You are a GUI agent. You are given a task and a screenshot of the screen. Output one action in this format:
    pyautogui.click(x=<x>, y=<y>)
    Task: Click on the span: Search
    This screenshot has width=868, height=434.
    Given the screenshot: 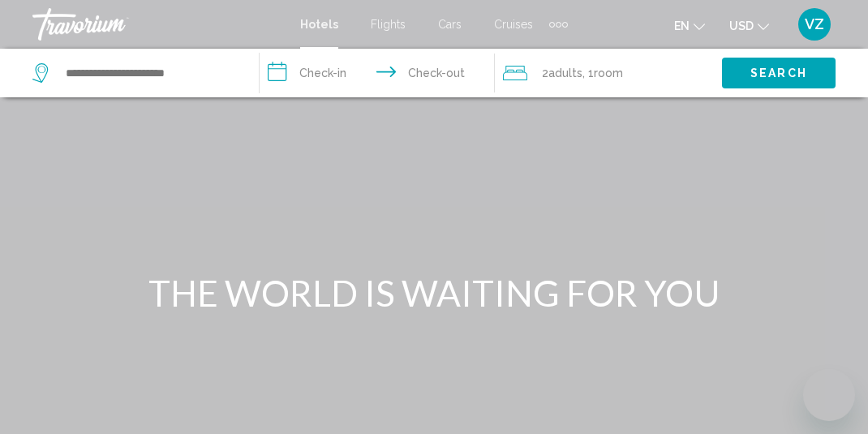 What is the action you would take?
    pyautogui.click(x=779, y=74)
    